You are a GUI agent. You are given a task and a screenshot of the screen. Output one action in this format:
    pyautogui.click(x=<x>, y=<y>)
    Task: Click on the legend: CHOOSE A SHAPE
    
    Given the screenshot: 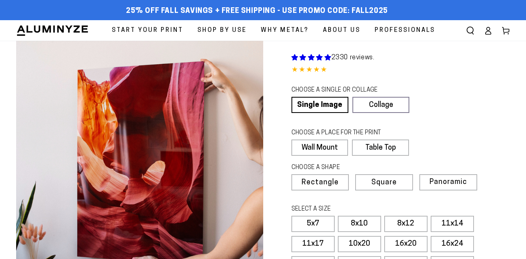 What is the action you would take?
    pyautogui.click(x=347, y=168)
    